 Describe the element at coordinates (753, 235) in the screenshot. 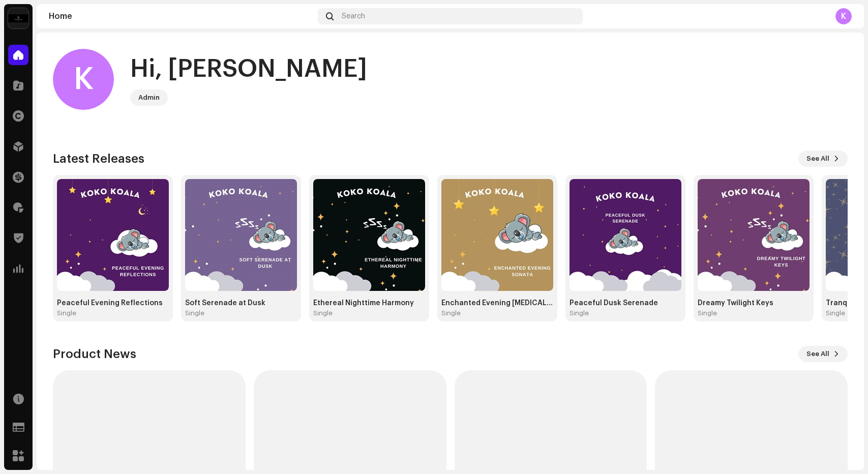

I see `img: 881f3c48-d95d-4f69-819e-1b9d393a2fb2` at that location.